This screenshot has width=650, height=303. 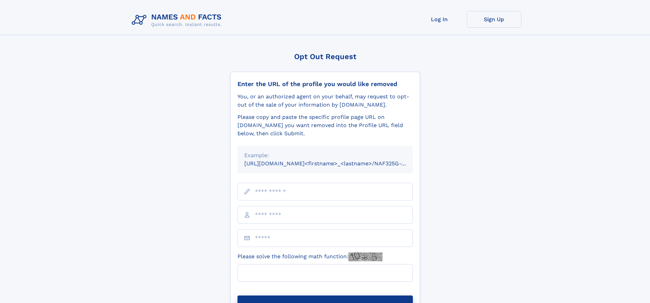 What do you see at coordinates (178, 20) in the screenshot?
I see `img: Logo Names and Facts` at bounding box center [178, 20].